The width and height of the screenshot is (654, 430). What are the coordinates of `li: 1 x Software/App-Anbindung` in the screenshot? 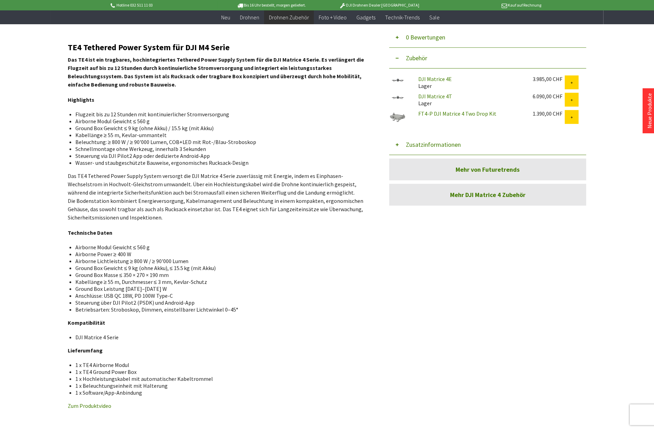 It's located at (219, 392).